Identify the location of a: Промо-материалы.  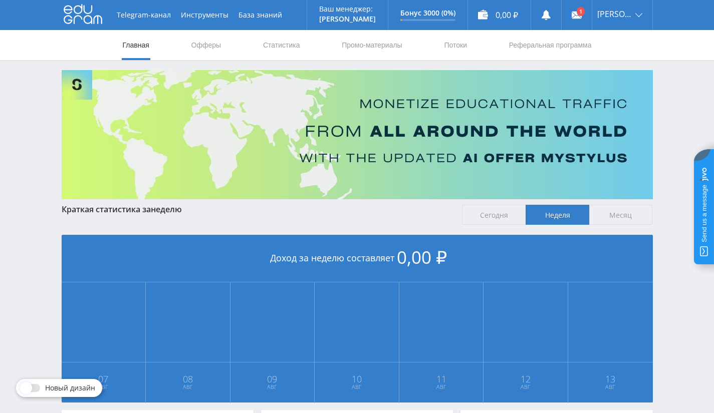
(372, 45).